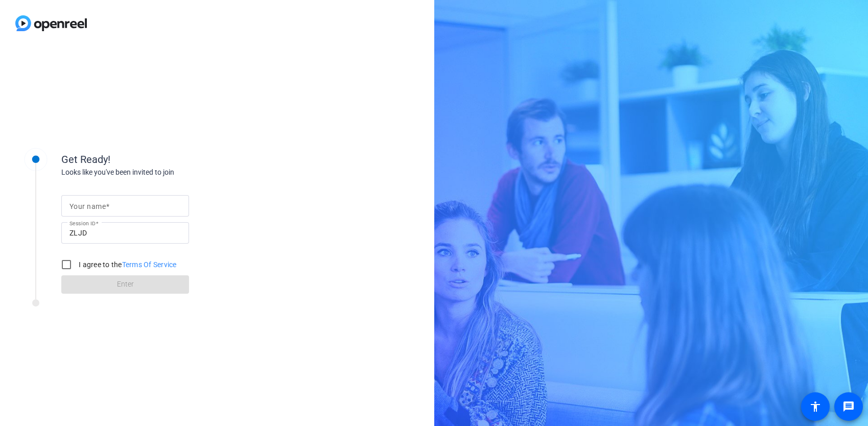 The height and width of the screenshot is (426, 868). What do you see at coordinates (164, 172) in the screenshot?
I see `div: Looks like you've been invited to join` at bounding box center [164, 172].